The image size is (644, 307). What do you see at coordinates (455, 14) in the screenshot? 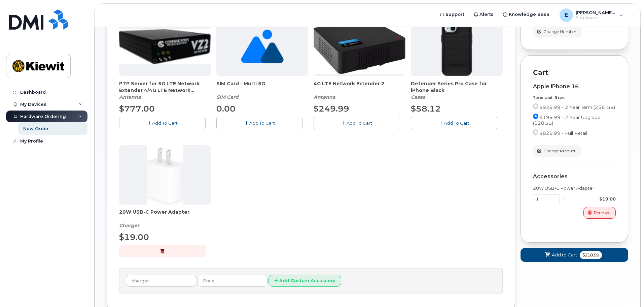
I see `span: Support` at bounding box center [455, 14].